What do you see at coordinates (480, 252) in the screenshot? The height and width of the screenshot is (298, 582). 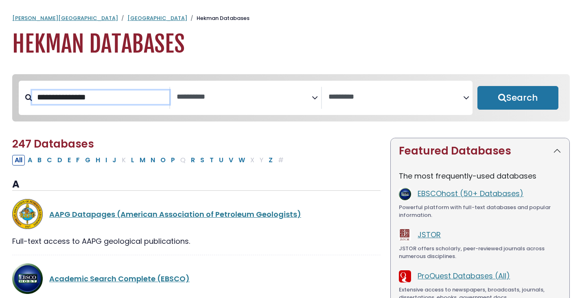 I see `div: JSTOR offers scholarly, peer-reviewed journals across numerous disciplines.` at bounding box center [480, 252].